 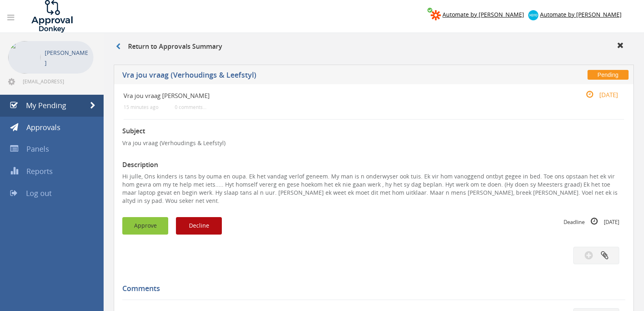 What do you see at coordinates (435, 15) in the screenshot?
I see `img: zapier-logomark.png` at bounding box center [435, 15].